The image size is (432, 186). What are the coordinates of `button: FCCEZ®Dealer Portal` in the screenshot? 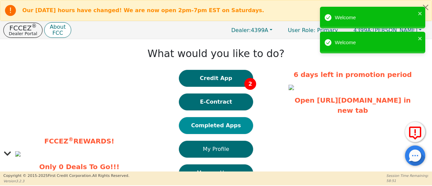 It's located at (23, 30).